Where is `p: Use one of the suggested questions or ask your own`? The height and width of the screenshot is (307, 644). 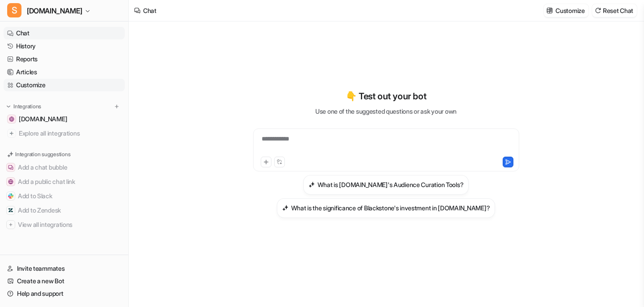 p: Use one of the suggested questions or ask your own is located at coordinates (386, 111).